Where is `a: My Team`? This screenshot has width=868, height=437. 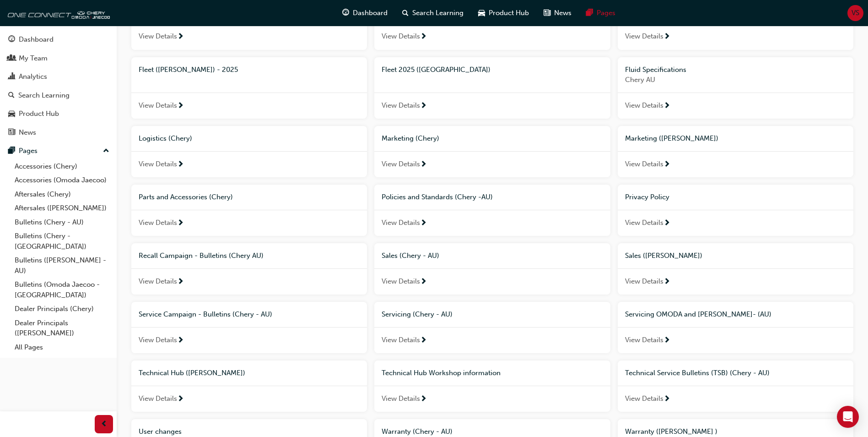
a: My Team is located at coordinates (58, 58).